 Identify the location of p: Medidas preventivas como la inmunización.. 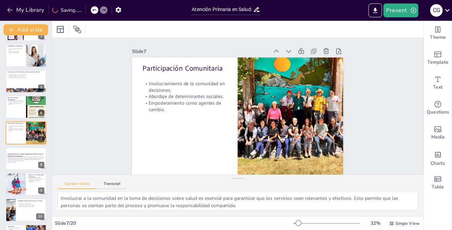
(26, 75).